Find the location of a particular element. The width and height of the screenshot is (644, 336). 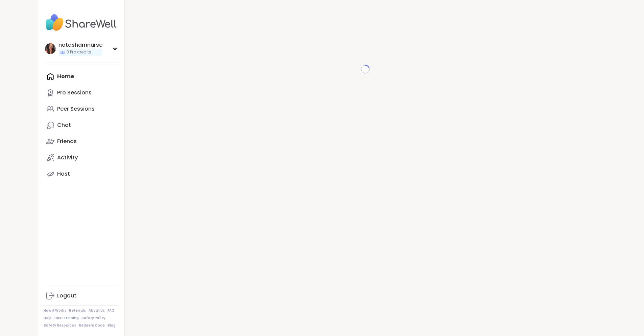

a: Host Training is located at coordinates (67, 318).